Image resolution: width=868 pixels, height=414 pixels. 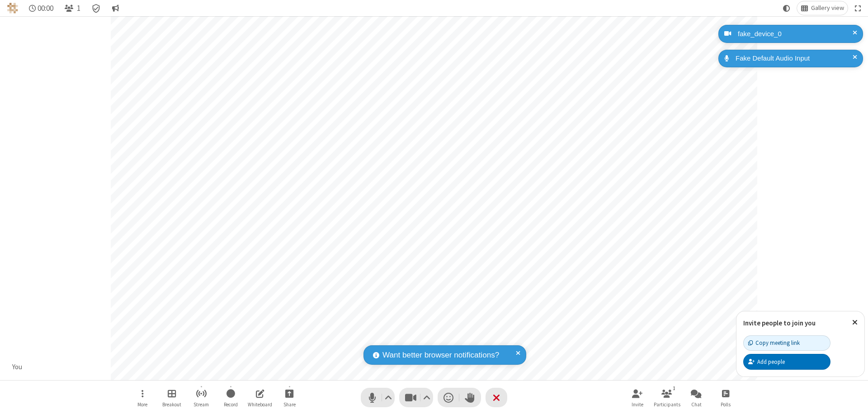 I want to click on button: Start recording, so click(x=231, y=397).